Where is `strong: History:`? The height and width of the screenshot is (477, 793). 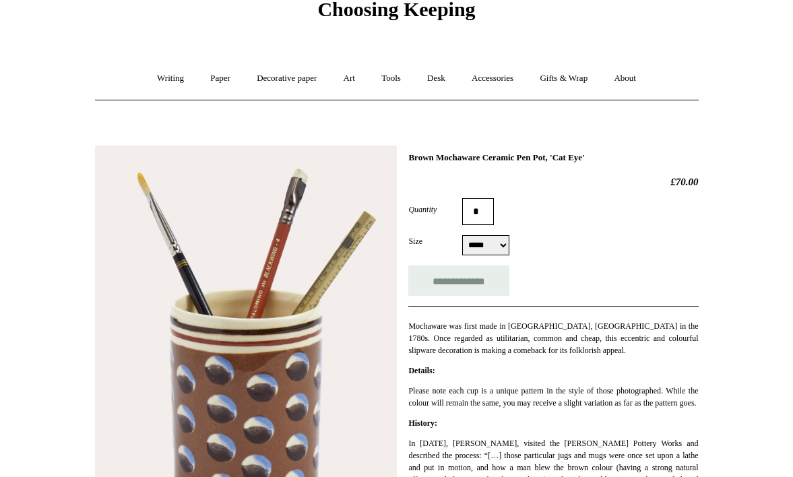
strong: History: is located at coordinates (422, 423).